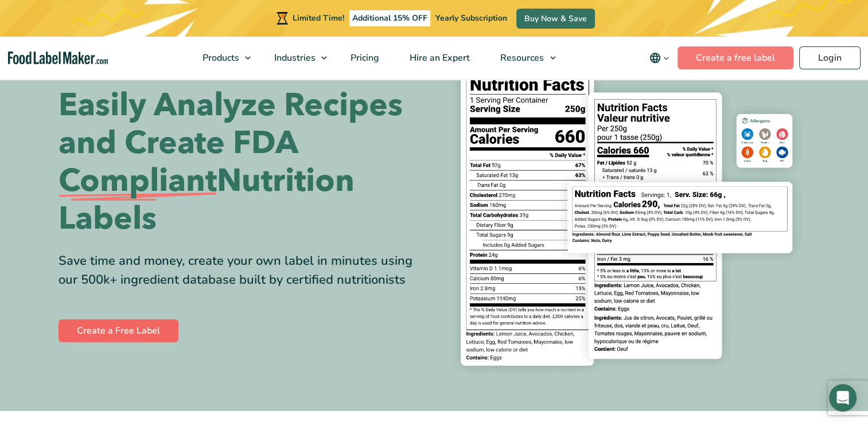  I want to click on a: Hire an Expert, so click(439, 58).